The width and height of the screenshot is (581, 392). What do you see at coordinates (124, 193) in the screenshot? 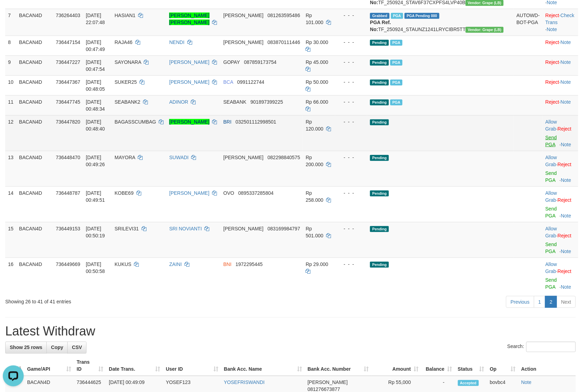
I see `span: KOBE69` at bounding box center [124, 193].